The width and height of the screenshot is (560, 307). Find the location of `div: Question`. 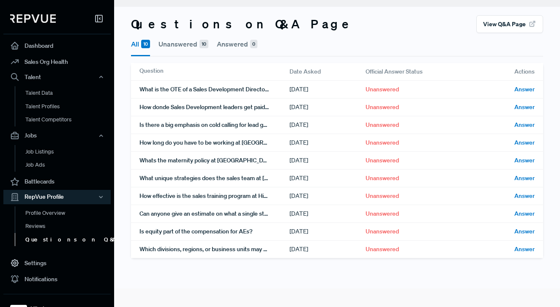

div: Question is located at coordinates (214, 71).